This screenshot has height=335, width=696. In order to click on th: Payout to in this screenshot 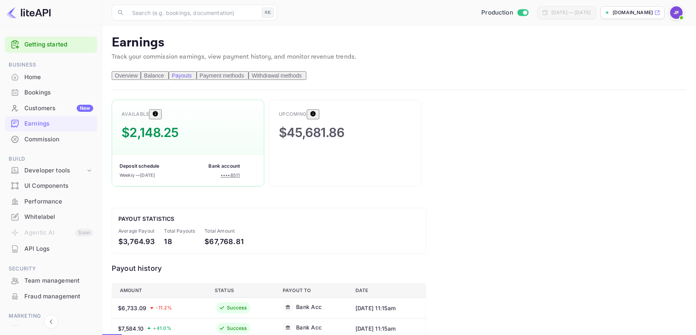, I will do `click(313, 290)`.